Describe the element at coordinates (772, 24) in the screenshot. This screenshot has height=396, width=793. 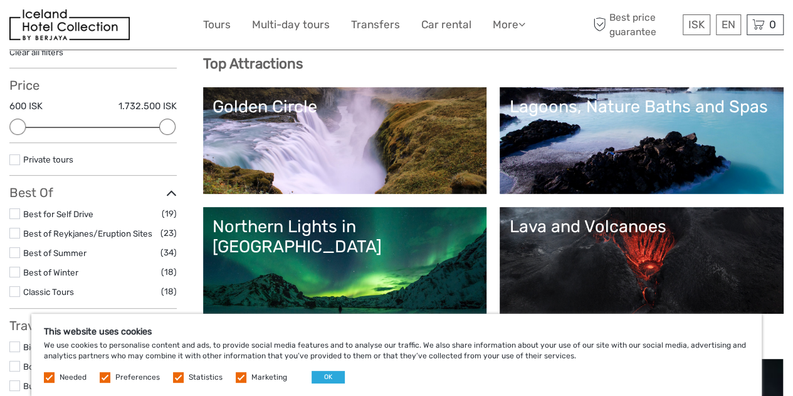
I see `span: 0` at that location.